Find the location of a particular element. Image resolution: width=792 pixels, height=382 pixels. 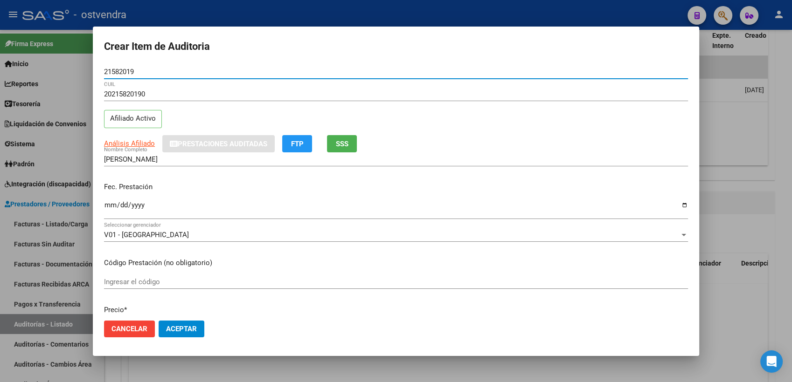

p: Fec. Prestación is located at coordinates (396, 187).